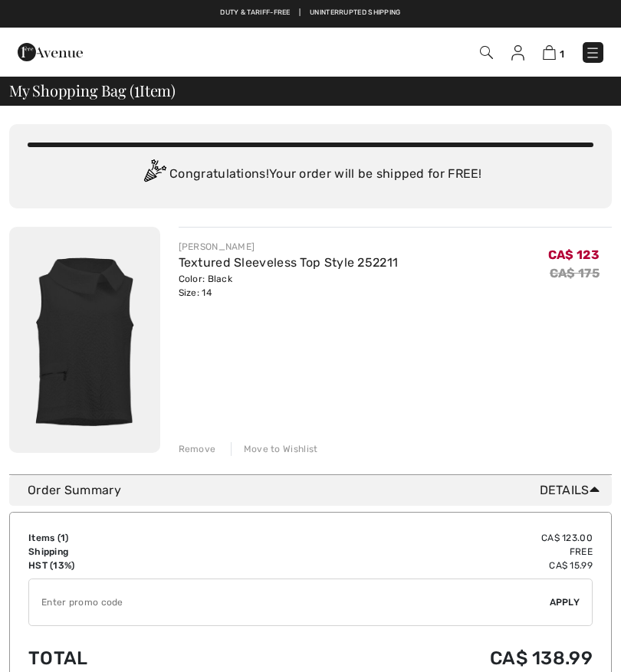 This screenshot has width=621, height=672. Describe the element at coordinates (197, 449) in the screenshot. I see `div: Remove` at that location.